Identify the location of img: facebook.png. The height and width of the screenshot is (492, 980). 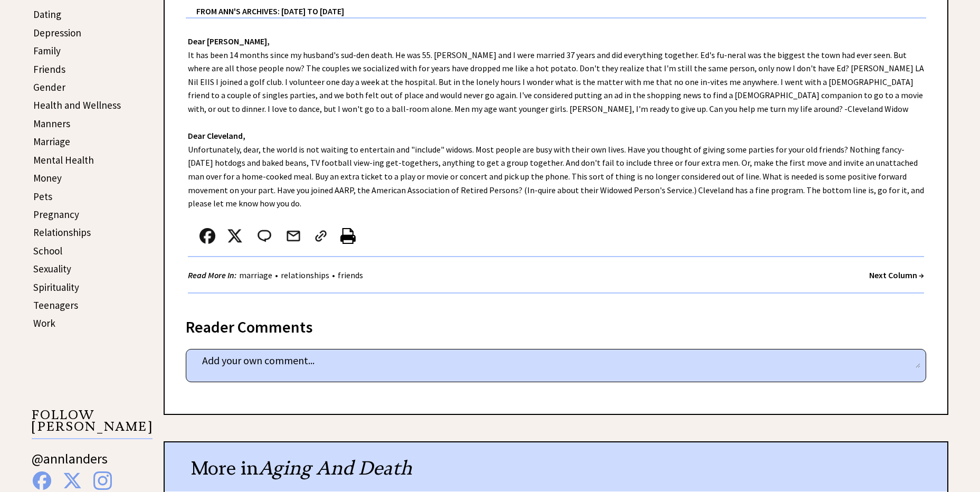
(207, 236).